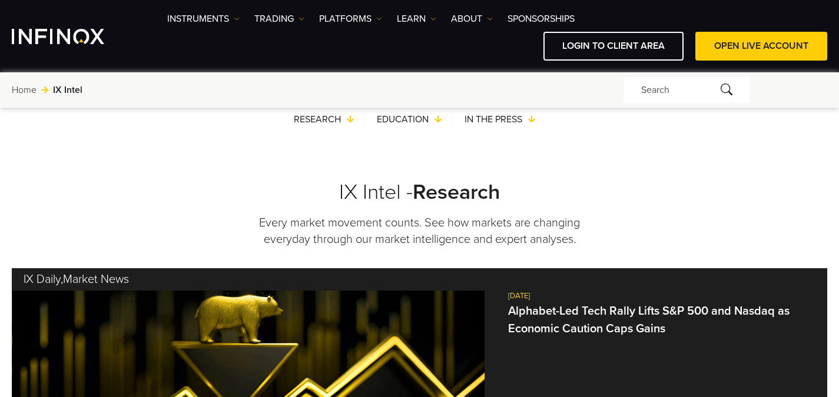  Describe the element at coordinates (68, 90) in the screenshot. I see `span: IX Intel` at that location.